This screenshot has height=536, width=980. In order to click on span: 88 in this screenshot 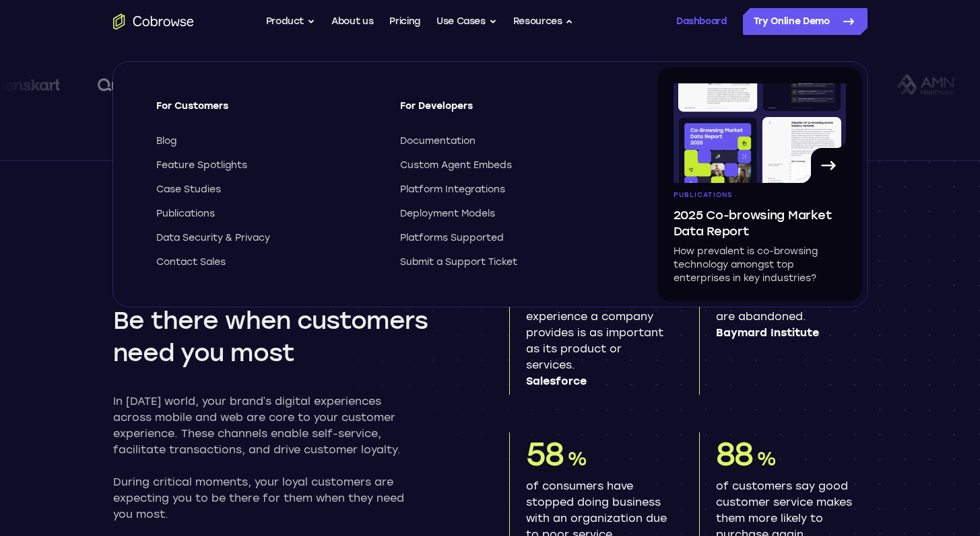, I will do `click(734, 454)`.